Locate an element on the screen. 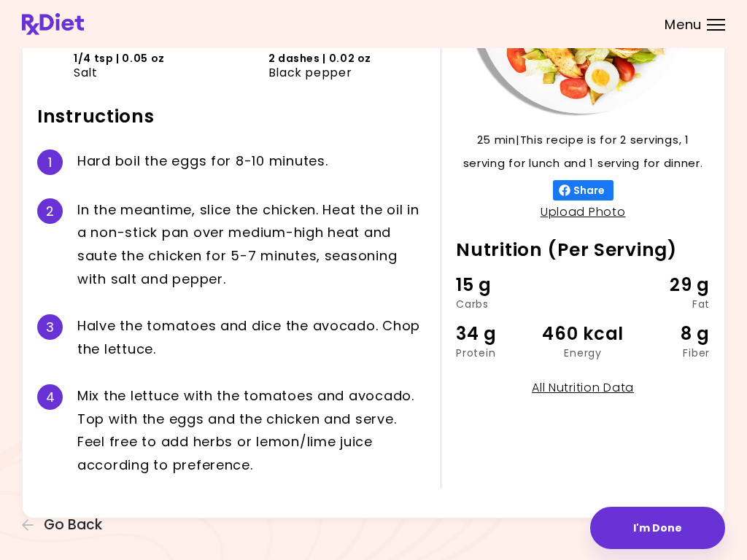 The image size is (747, 560). button: I'm Done is located at coordinates (657, 528).